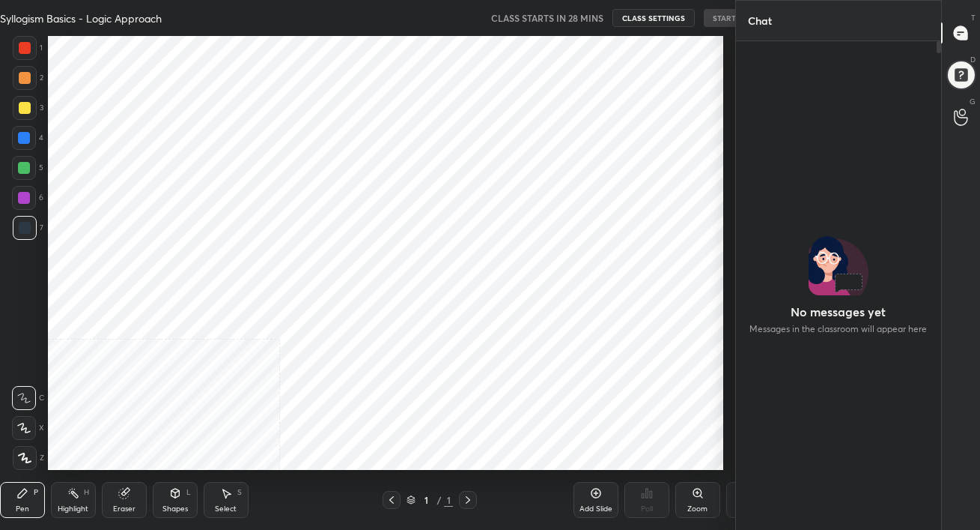  What do you see at coordinates (73, 508) in the screenshot?
I see `div: Highlight` at bounding box center [73, 508].